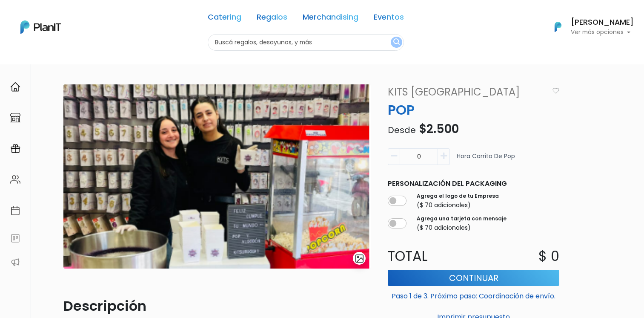 The width and height of the screenshot is (644, 318). I want to click on p: Hora carrito de pop, so click(486, 160).